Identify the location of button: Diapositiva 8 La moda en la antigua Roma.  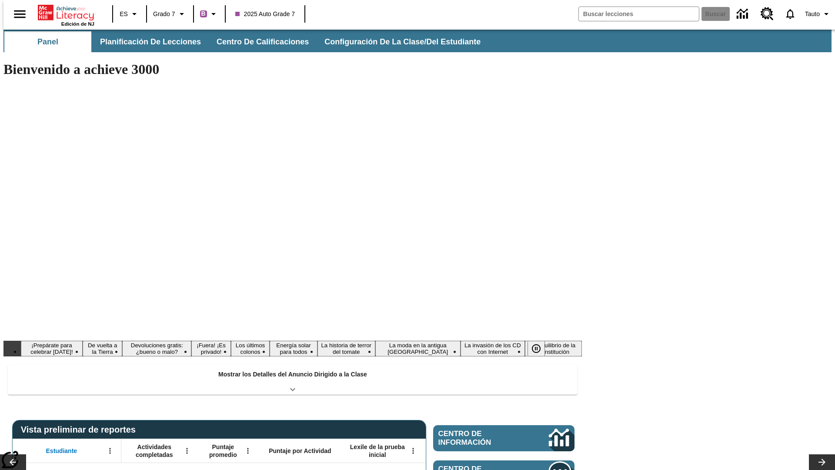
(418, 348).